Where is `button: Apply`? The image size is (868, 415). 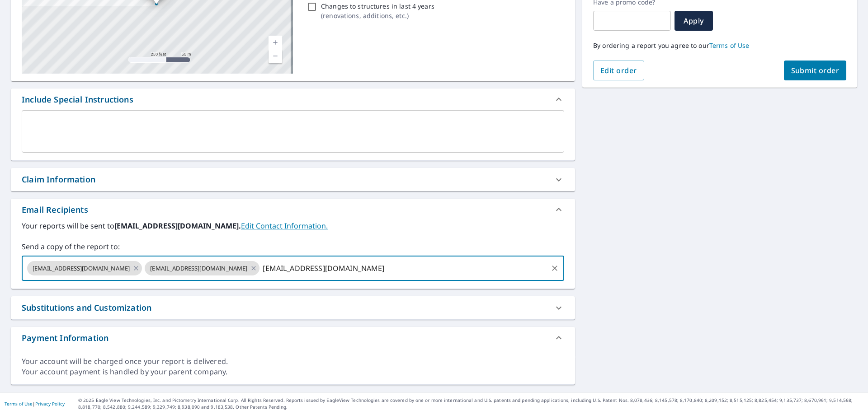 button: Apply is located at coordinates (693, 21).